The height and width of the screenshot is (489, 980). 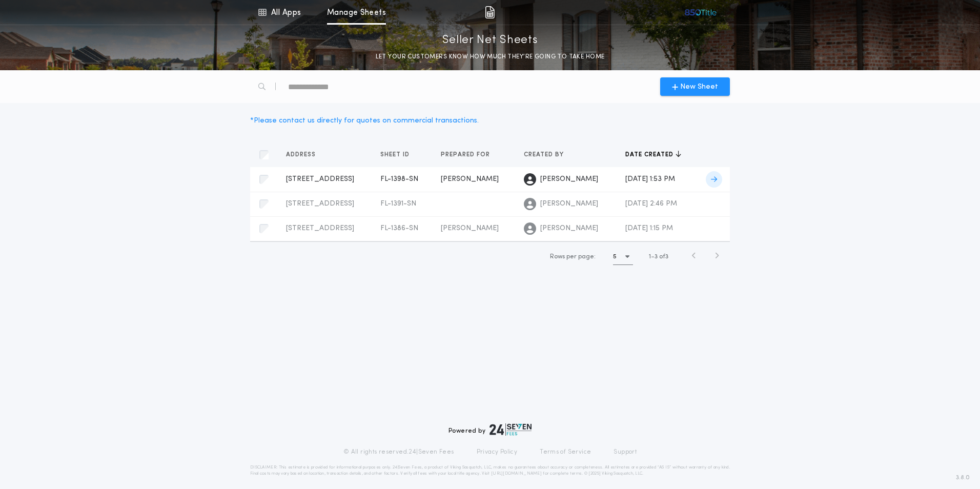 I want to click on span: 3.8.0, so click(x=962, y=478).